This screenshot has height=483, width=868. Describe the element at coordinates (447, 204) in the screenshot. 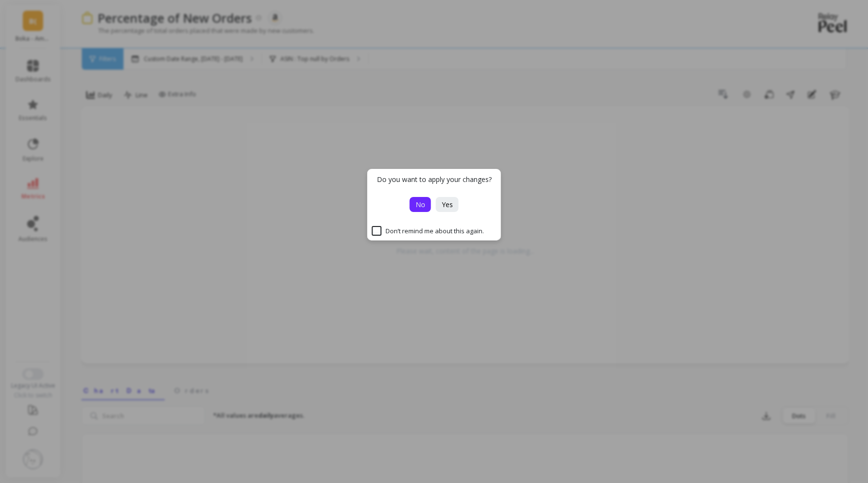

I see `button: Yes` at that location.